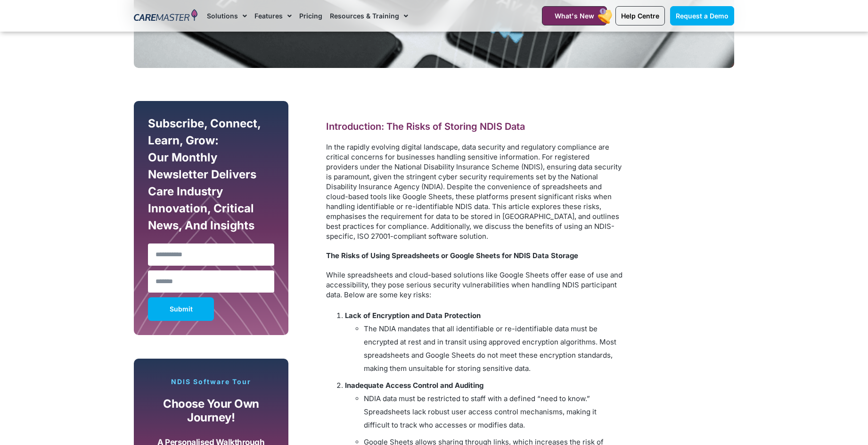  Describe the element at coordinates (452, 255) in the screenshot. I see `strong: The Risks of Using Spreadsheets or Google Sheets for NDIS Data Storage` at that location.